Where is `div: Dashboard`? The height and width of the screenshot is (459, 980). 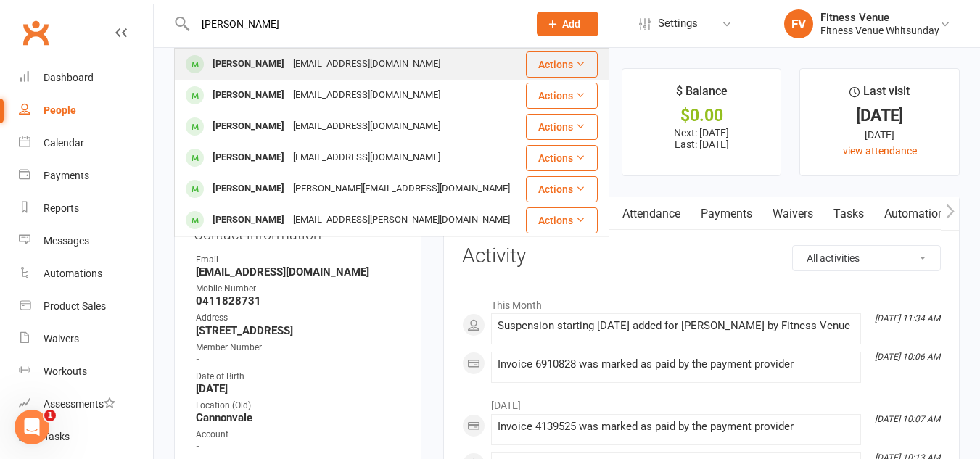 div: Dashboard is located at coordinates (68, 77).